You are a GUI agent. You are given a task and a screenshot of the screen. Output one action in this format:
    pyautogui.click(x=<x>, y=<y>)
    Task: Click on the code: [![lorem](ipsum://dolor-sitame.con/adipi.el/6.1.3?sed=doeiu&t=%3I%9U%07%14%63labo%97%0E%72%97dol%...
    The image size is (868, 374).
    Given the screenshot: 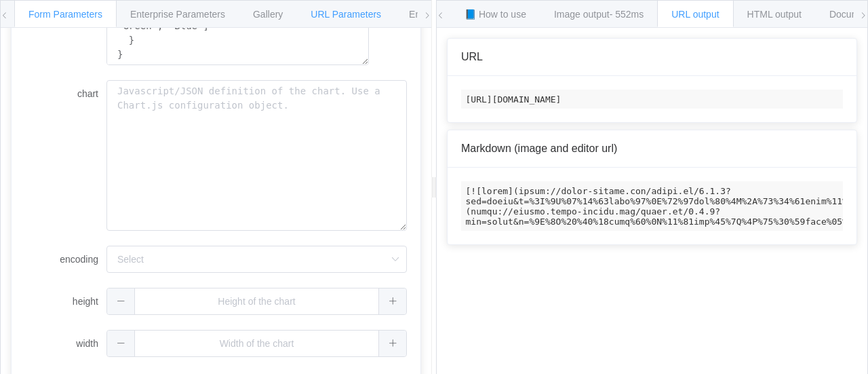 What is the action you would take?
    pyautogui.click(x=651, y=206)
    